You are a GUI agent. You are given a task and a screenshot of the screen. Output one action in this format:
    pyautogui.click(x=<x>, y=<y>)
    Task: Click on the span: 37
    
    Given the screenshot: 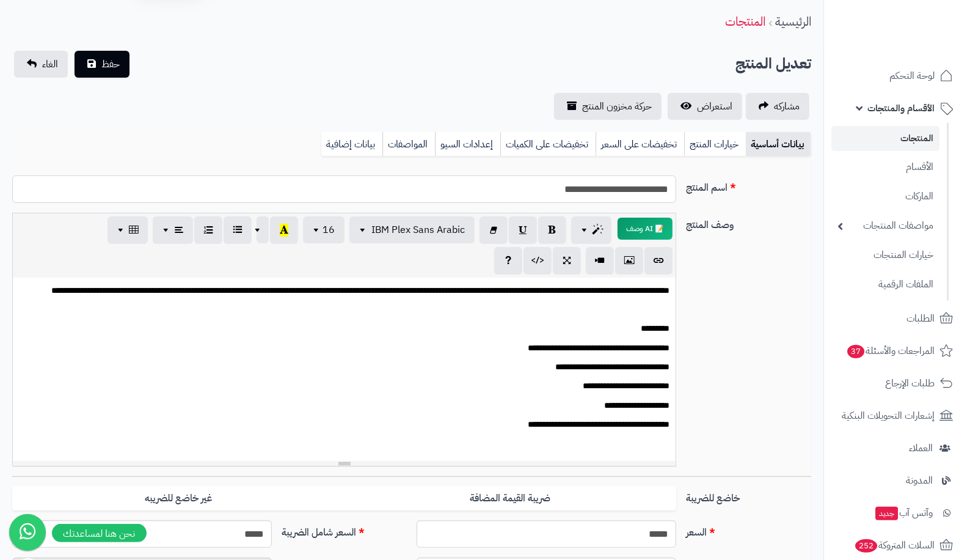 What is the action you would take?
    pyautogui.click(x=857, y=351)
    